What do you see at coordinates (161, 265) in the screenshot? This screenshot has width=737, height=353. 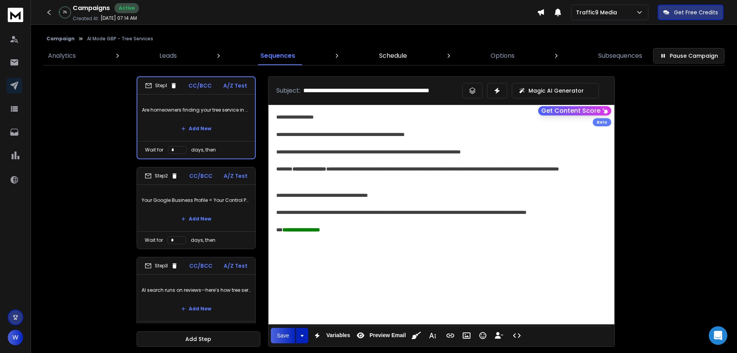 I see `div: Step 3` at bounding box center [161, 265].